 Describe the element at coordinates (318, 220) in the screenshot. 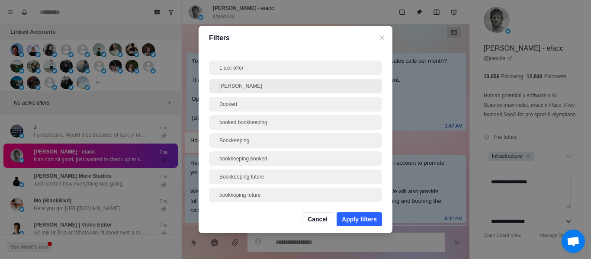

I see `button: Cancel` at that location.